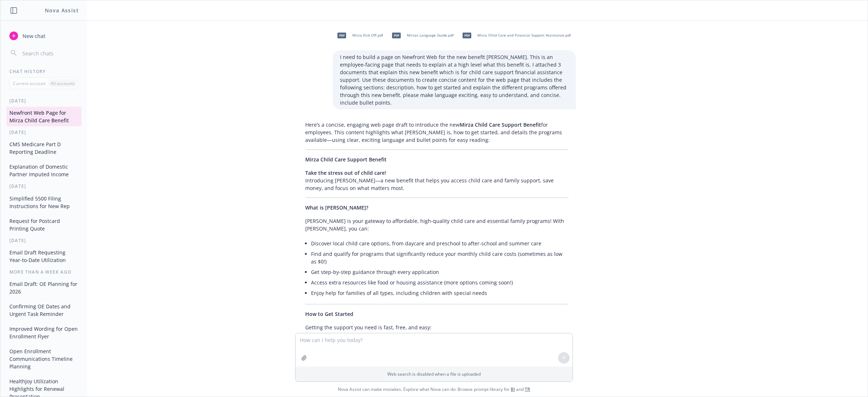 The image size is (868, 397). What do you see at coordinates (44, 358) in the screenshot?
I see `button: Open Enrollment Communications Timeline Planning` at bounding box center [44, 358].